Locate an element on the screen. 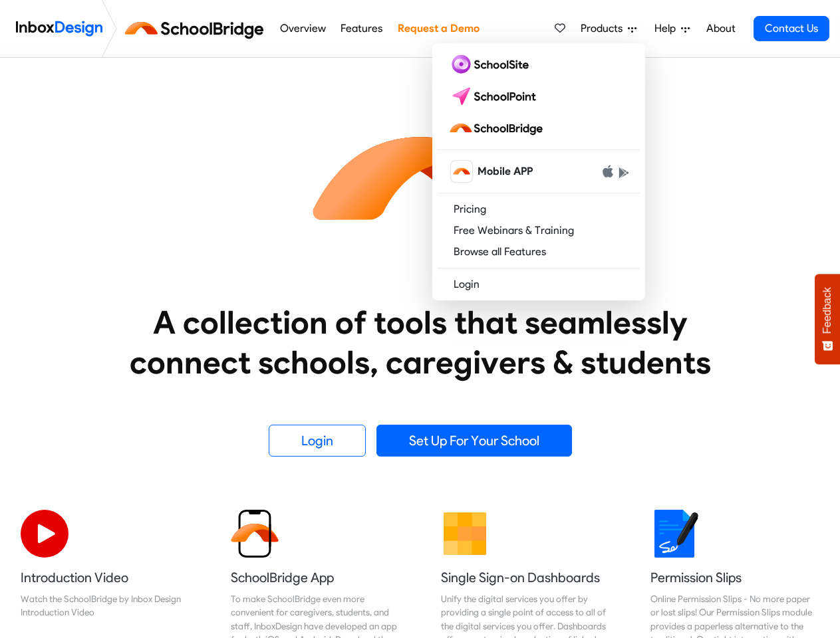  a: Browse all Features is located at coordinates (539, 252).